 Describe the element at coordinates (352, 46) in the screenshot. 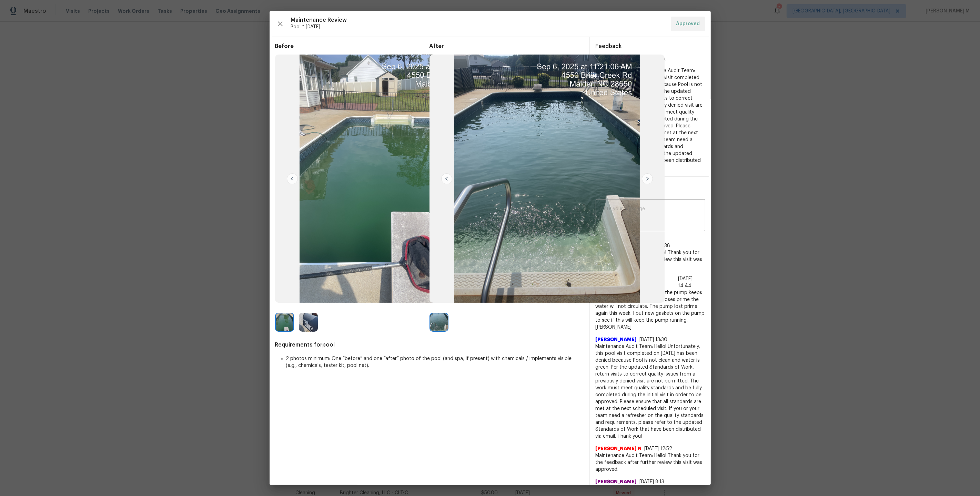

I see `span: Before` at that location.